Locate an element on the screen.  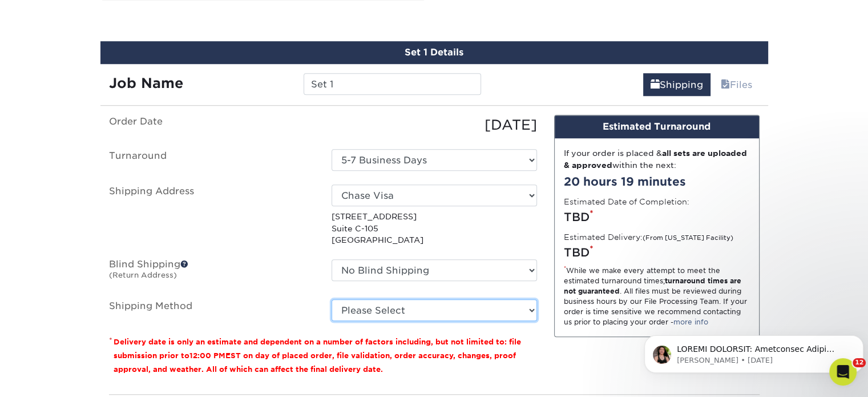
label: Shipping Method is located at coordinates (212, 310).